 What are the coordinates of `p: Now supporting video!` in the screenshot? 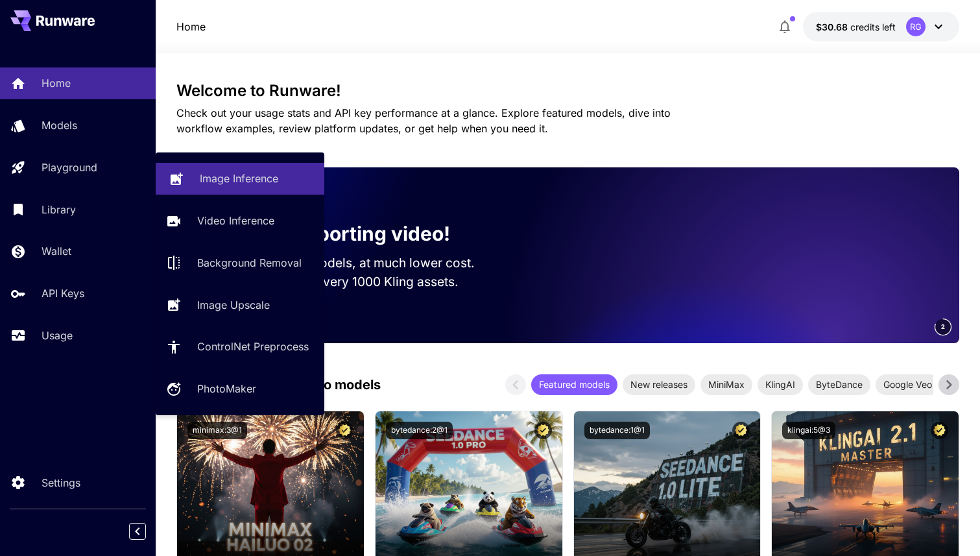 It's located at (342, 233).